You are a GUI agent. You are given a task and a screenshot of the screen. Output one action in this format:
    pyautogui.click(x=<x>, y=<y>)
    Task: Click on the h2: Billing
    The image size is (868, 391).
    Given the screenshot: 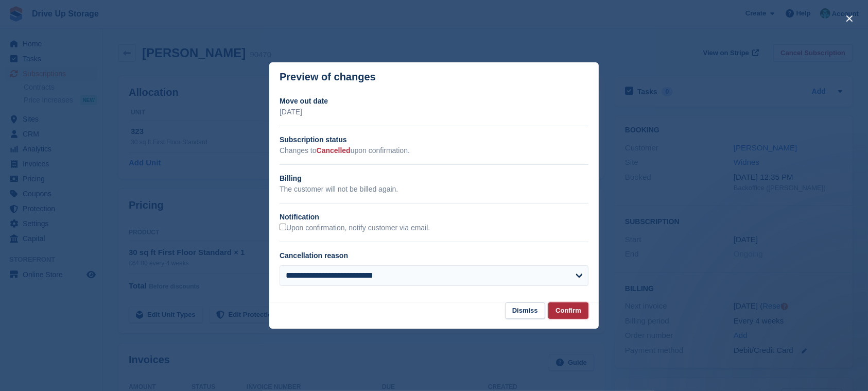 What is the action you would take?
    pyautogui.click(x=434, y=178)
    